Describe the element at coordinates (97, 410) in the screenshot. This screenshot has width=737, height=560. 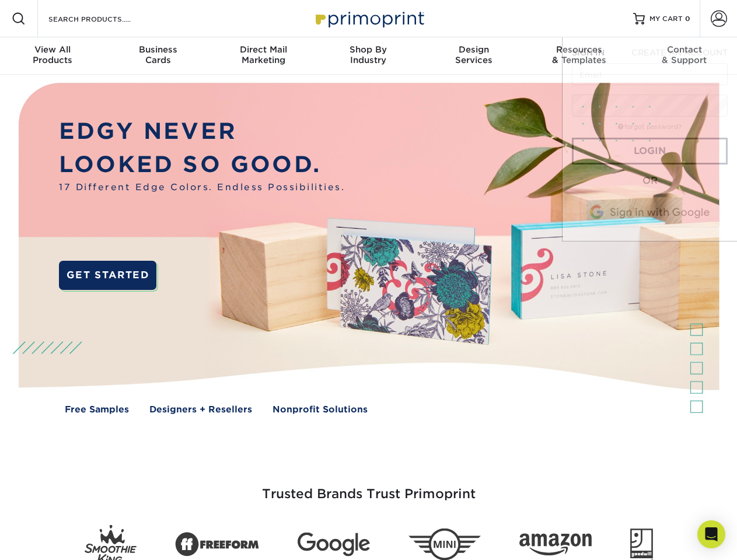
I see `a: Free Samples` at that location.